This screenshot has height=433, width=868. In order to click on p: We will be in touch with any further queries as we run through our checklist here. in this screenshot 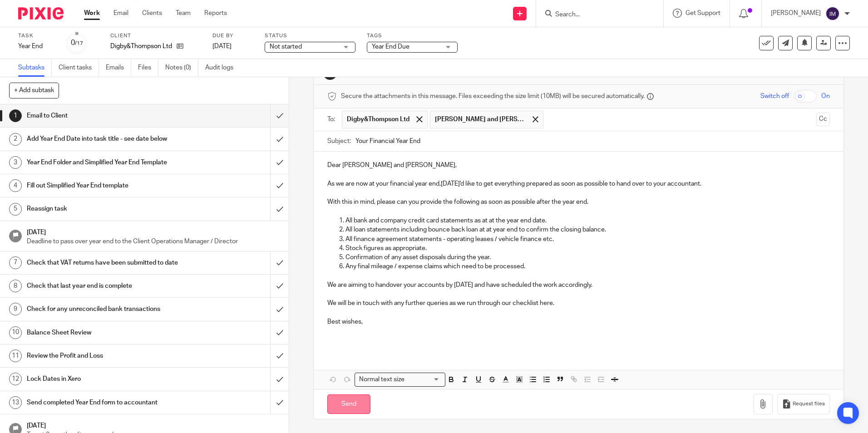, I will do `click(578, 303)`.